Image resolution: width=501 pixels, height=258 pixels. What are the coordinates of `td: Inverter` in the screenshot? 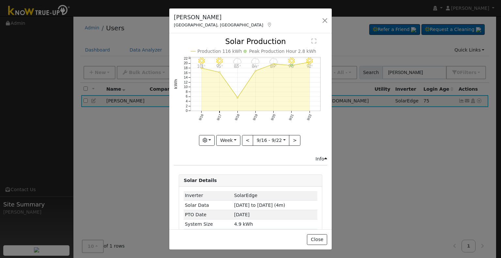 It's located at (208, 196).